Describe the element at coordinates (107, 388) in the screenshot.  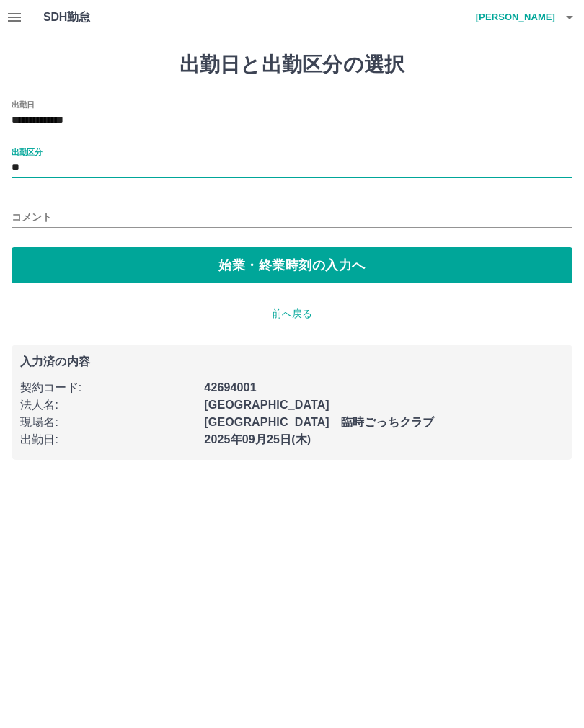
I see `p: 契約コード :` at that location.